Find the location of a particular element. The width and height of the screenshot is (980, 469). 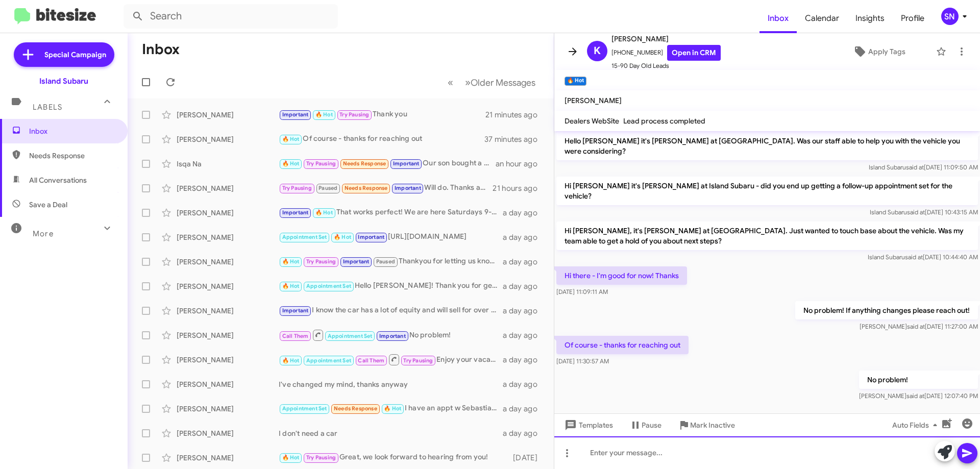

span: Older Messages is located at coordinates (502, 83).